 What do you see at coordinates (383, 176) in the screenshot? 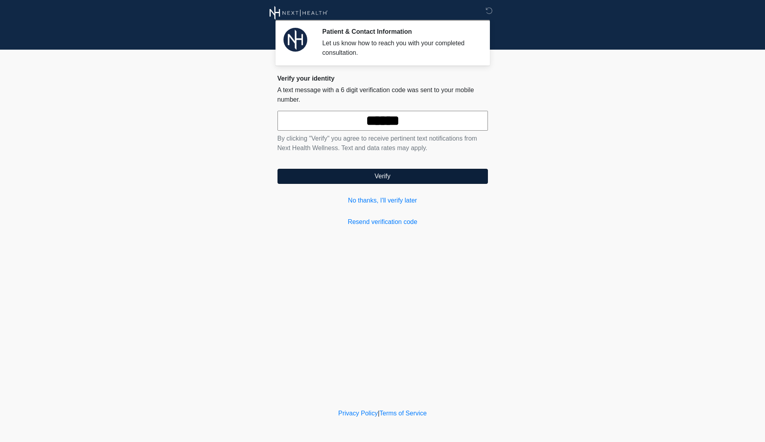
I see `button: Verify` at bounding box center [383, 176].